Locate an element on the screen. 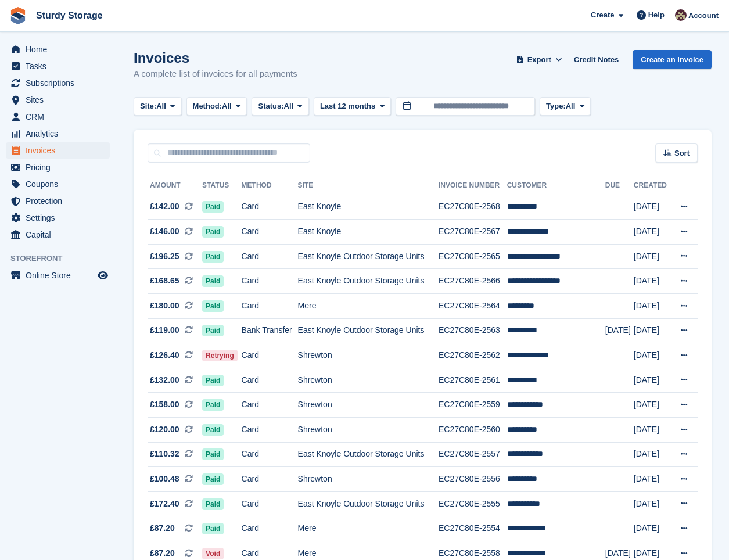 This screenshot has height=560, width=729. span: Help is located at coordinates (656, 15).